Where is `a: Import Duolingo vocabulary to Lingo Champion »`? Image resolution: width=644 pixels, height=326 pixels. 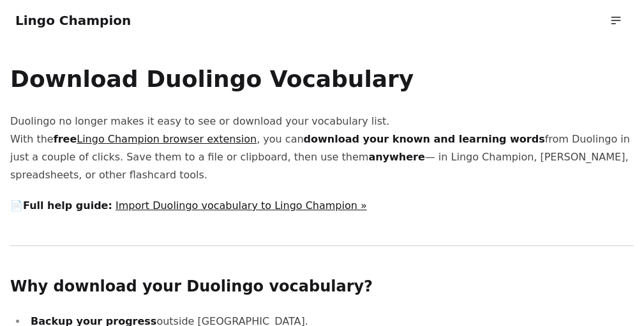 a: Import Duolingo vocabulary to Lingo Champion » is located at coordinates (241, 205).